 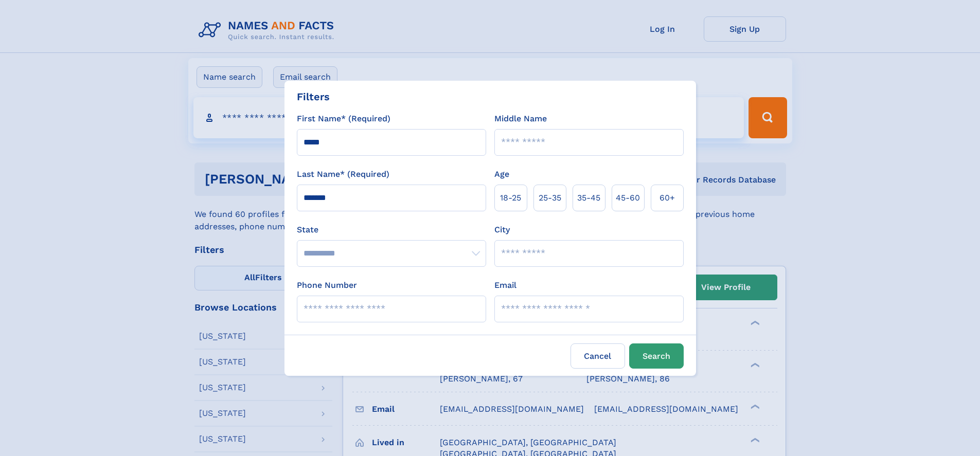 What do you see at coordinates (327, 285) in the screenshot?
I see `label: Phone Number` at bounding box center [327, 285].